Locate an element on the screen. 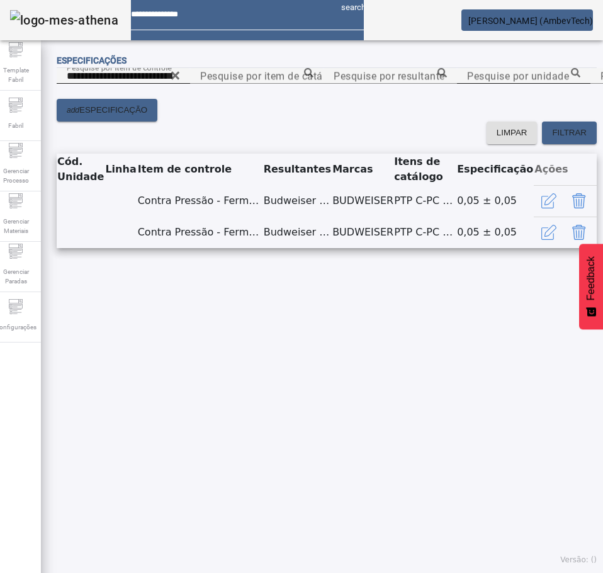  span: FILTRAR is located at coordinates (569, 133).